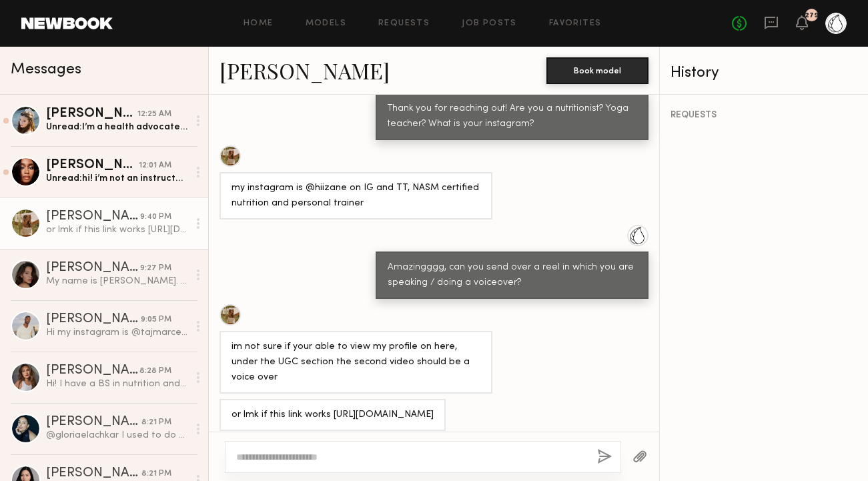 This screenshot has height=481, width=868. I want to click on div: my instagram is @hiizane on IG and TT, NASM certified nutrition and personal trainer, so click(356, 197).